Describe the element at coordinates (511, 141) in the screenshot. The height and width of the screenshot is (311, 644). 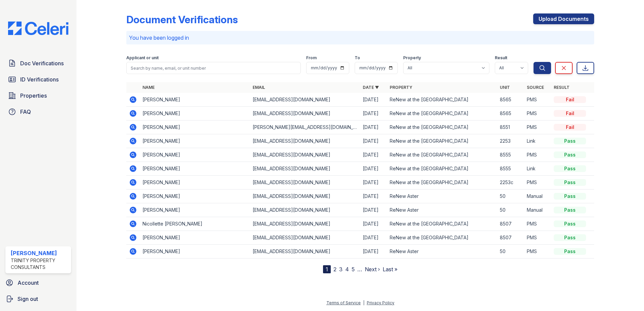
I see `td: 2253` at that location.